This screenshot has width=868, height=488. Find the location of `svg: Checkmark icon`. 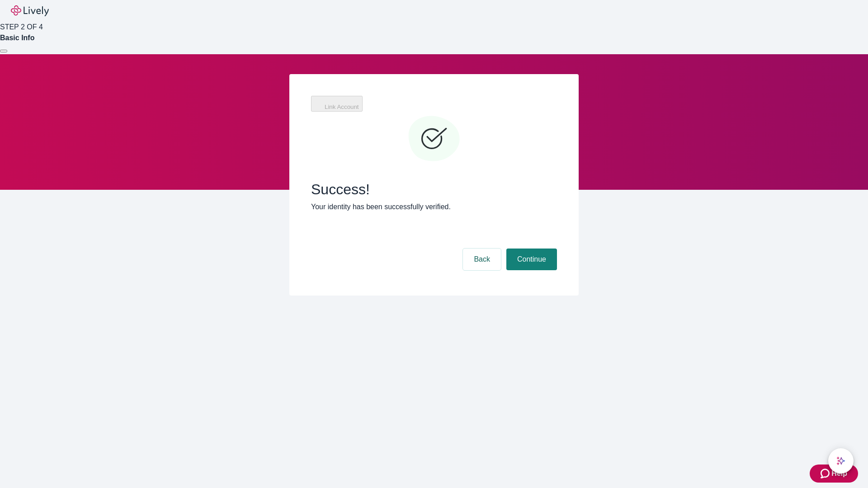

svg: Checkmark icon is located at coordinates (434, 139).